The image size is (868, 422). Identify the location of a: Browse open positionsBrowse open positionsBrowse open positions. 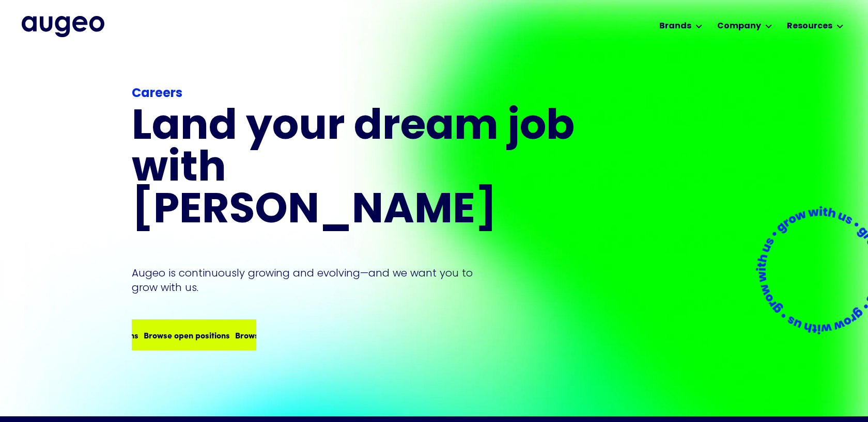
(194, 335).